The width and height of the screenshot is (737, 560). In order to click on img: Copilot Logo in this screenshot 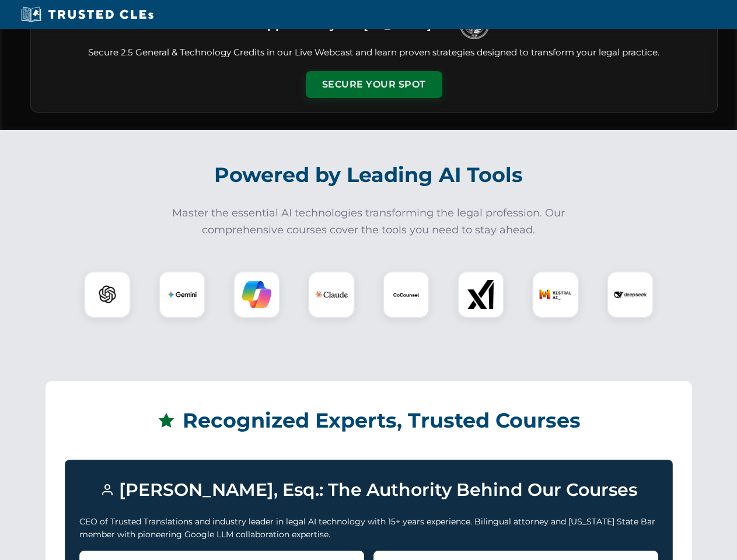, I will do `click(257, 295)`.